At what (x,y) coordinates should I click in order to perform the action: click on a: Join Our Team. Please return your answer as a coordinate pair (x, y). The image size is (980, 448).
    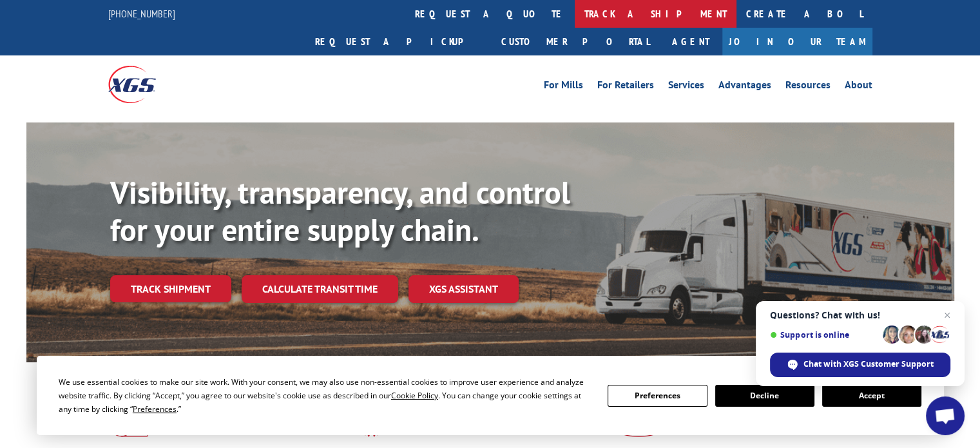
    Looking at the image, I should click on (797, 41).